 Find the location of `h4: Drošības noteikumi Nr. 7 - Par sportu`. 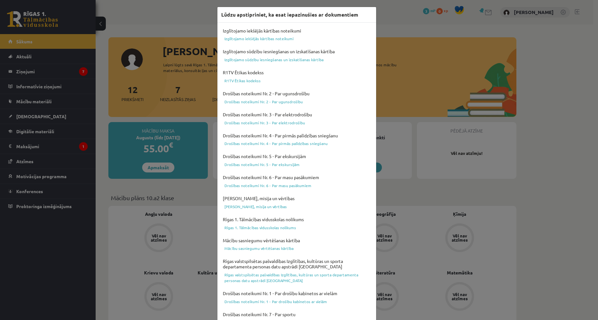

h4: Drošības noteikumi Nr. 7 - Par sportu is located at coordinates (297, 314).